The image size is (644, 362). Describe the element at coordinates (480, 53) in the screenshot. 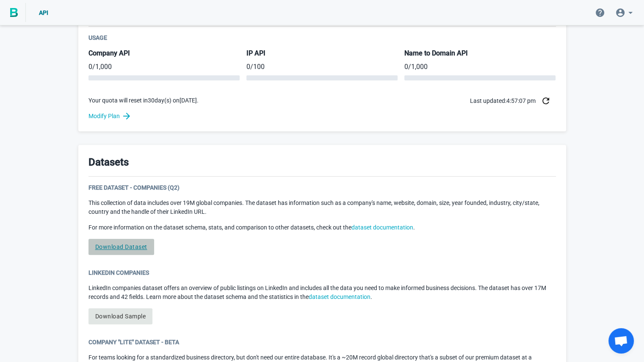

I see `h5: Name to Domain API` at that location.